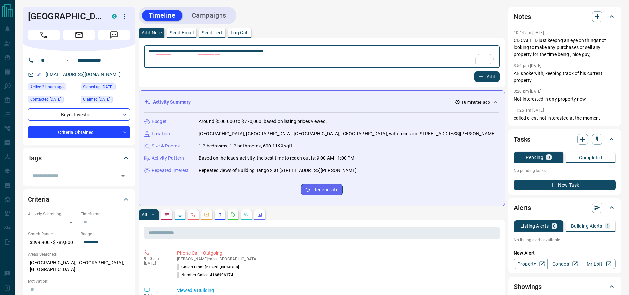  Describe the element at coordinates (337, 290) in the screenshot. I see `p: Viewed a Building` at that location.